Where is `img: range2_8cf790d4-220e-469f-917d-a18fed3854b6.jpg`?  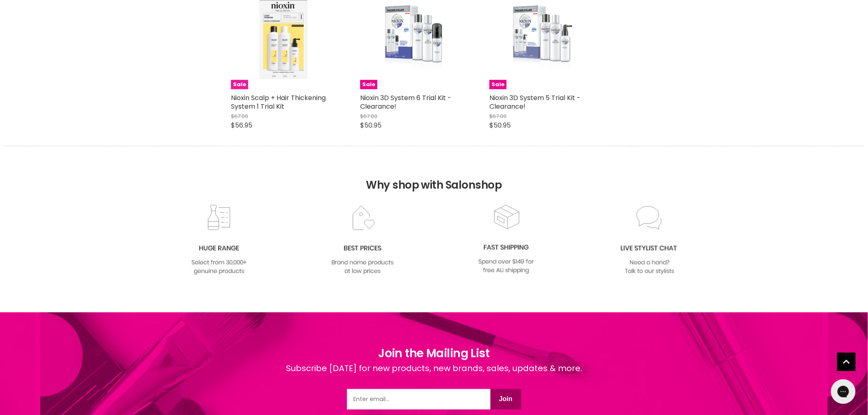
img: range2_8cf790d4-220e-469f-917d-a18fed3854b6.jpg is located at coordinates (219, 241).